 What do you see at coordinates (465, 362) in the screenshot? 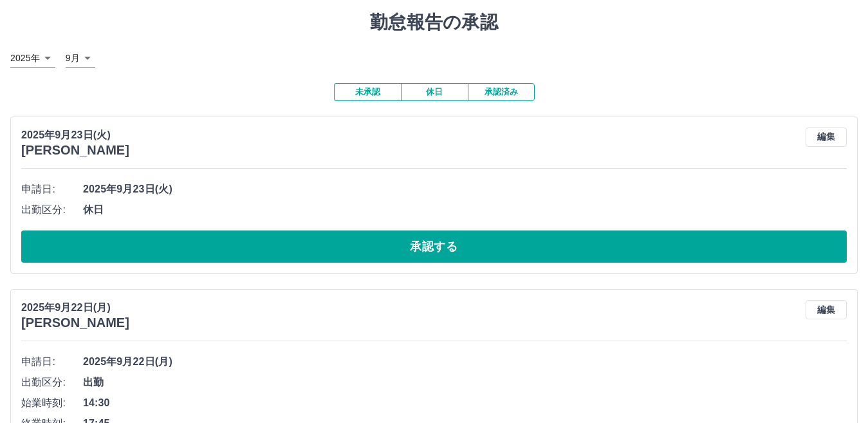
I see `span: 2025年9月22日(月)` at bounding box center [465, 362].